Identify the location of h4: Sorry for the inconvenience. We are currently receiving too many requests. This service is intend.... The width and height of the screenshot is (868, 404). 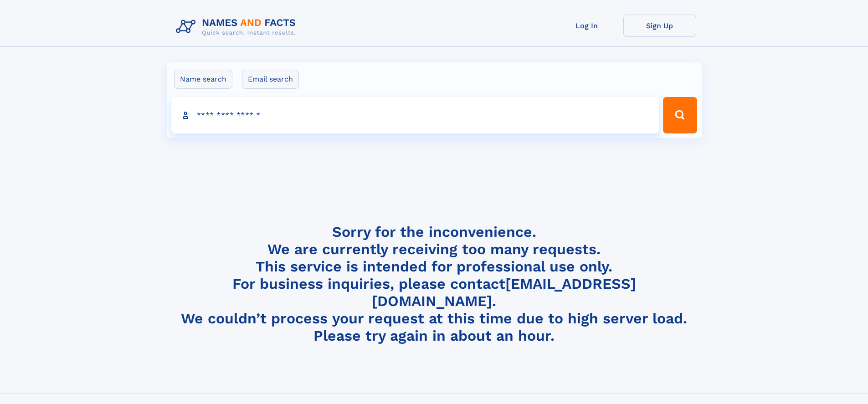
(434, 284).